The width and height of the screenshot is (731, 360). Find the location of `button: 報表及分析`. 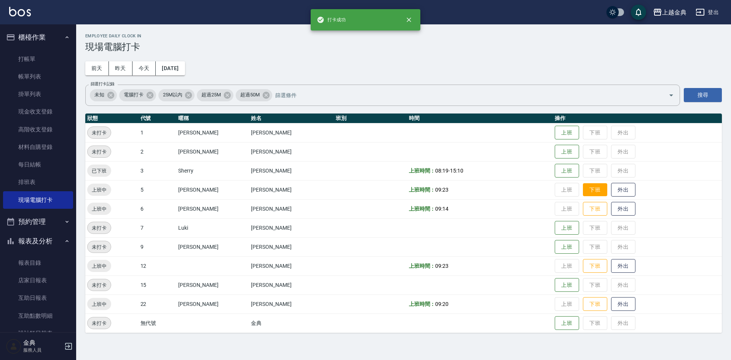

button: 報表及分析 is located at coordinates (38, 241).